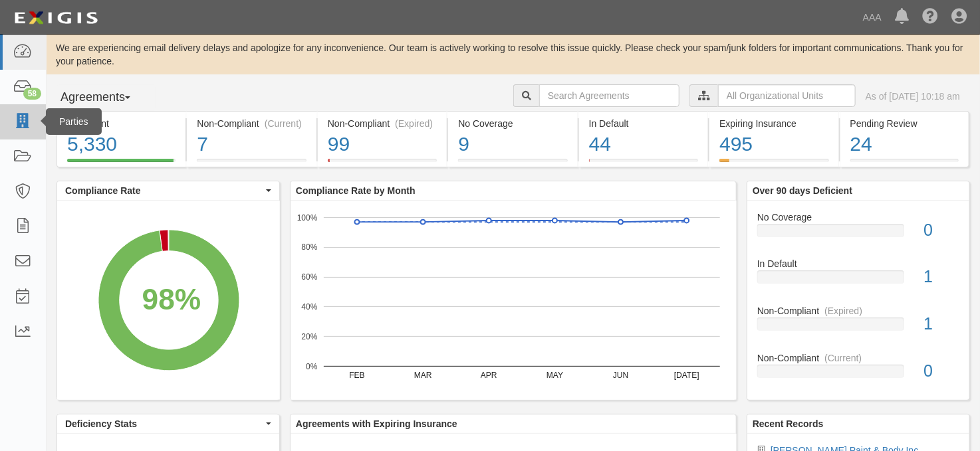  Describe the element at coordinates (309, 247) in the screenshot. I see `text: 80%` at that location.